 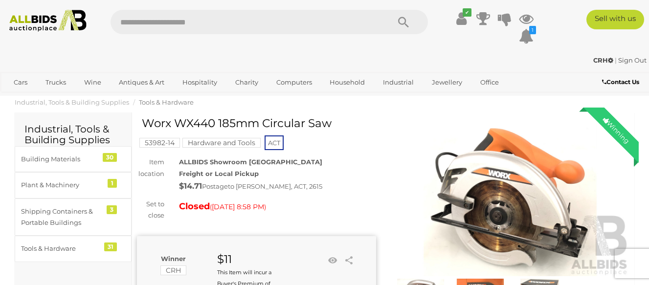 I want to click on mark: Hardware and Tools, so click(x=222, y=143).